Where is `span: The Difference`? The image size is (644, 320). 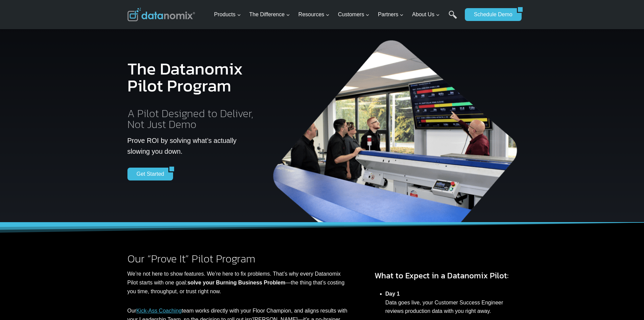 span: The Difference is located at coordinates (269, 15).